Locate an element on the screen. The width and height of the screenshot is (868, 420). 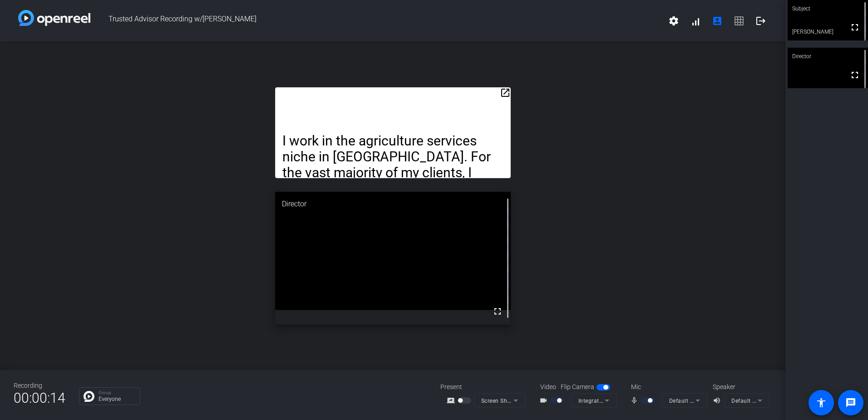
mat-icon: screen_share_outline is located at coordinates (452, 401).